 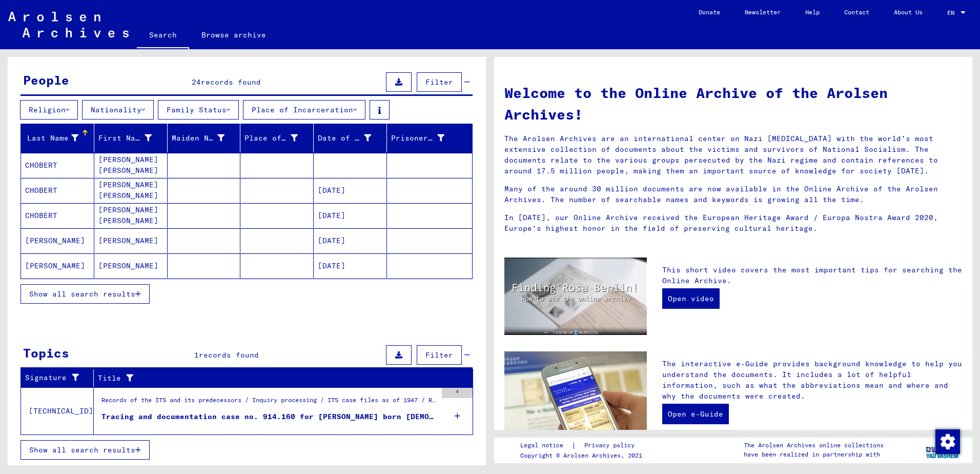 I want to click on mat-header-cell: Prisoner #, so click(x=430, y=138).